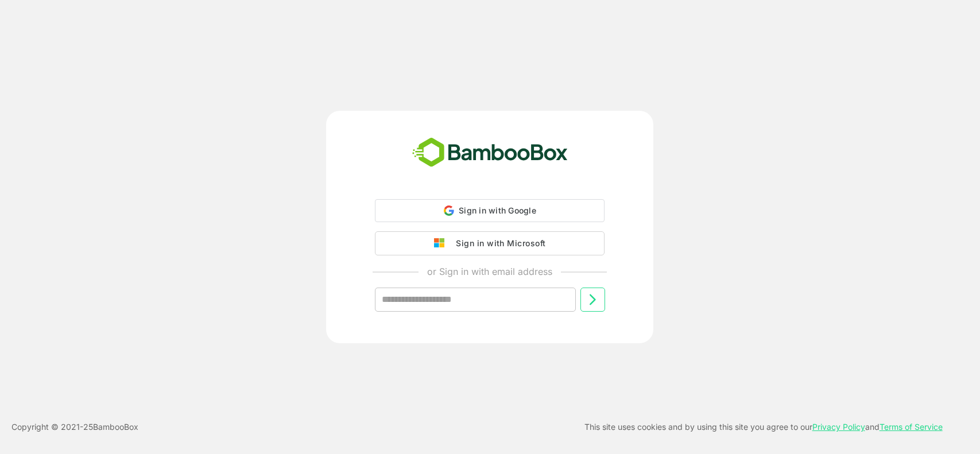  I want to click on img: google, so click(442, 243).